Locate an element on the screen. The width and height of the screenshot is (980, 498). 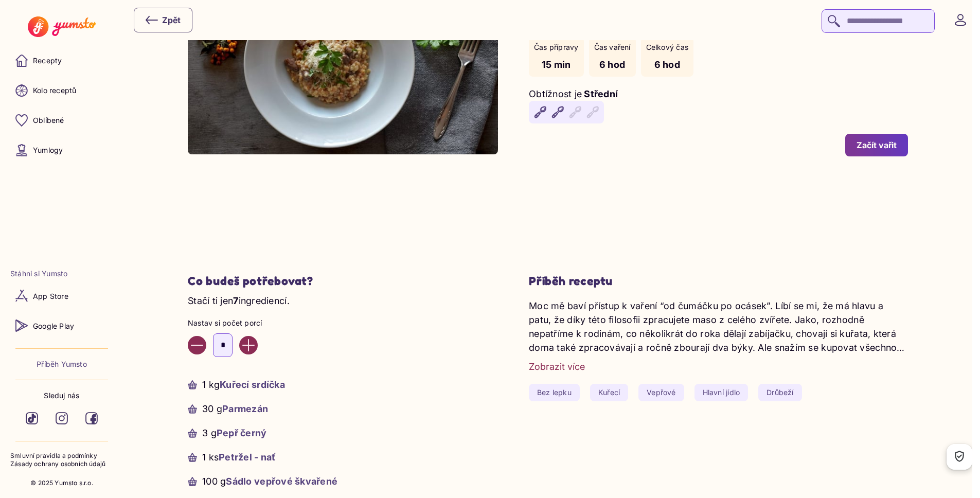
p: Google Play is located at coordinates (53, 326).